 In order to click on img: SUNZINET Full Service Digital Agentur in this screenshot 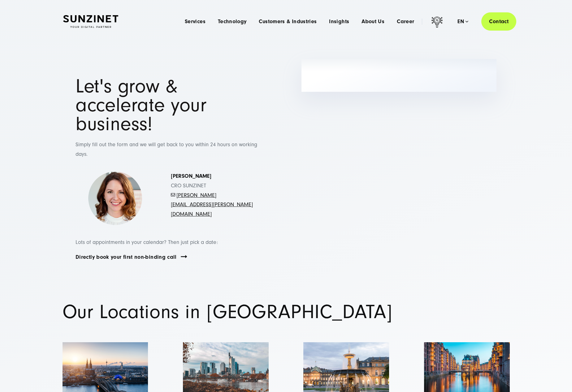, I will do `click(91, 22)`.